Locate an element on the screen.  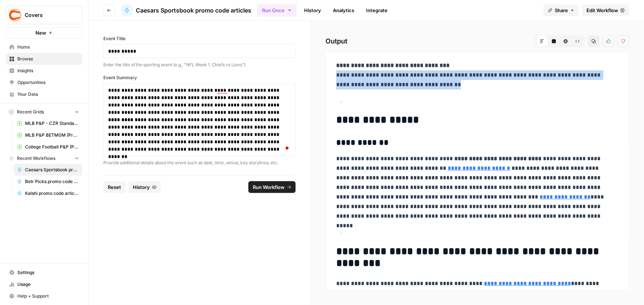
a: Usage is located at coordinates (44, 285).